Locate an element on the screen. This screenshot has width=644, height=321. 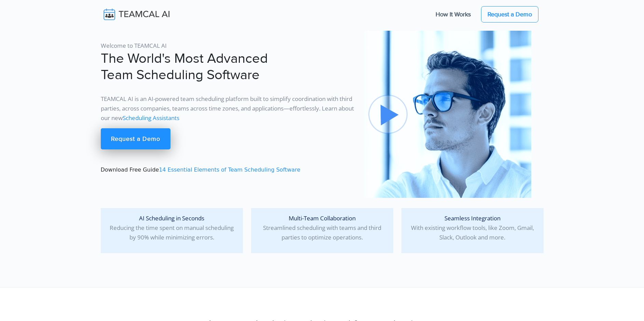
p: Streamlined scheduling with teams and third parties to optimize operations. is located at coordinates (322, 228).